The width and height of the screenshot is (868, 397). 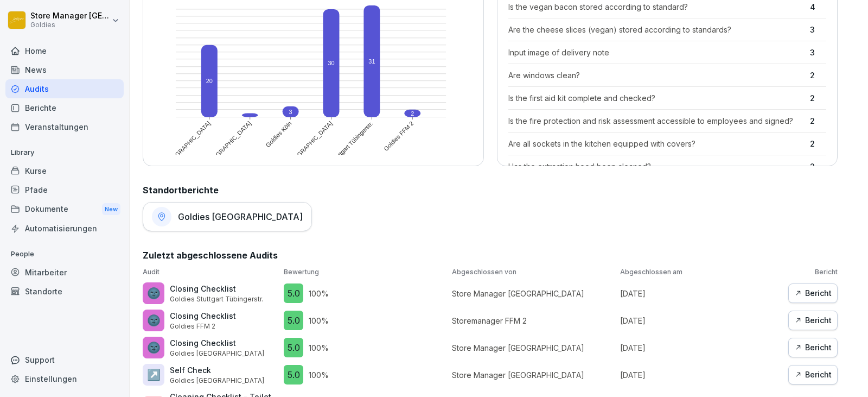 What do you see at coordinates (64, 88) in the screenshot?
I see `a: Audits` at bounding box center [64, 88].